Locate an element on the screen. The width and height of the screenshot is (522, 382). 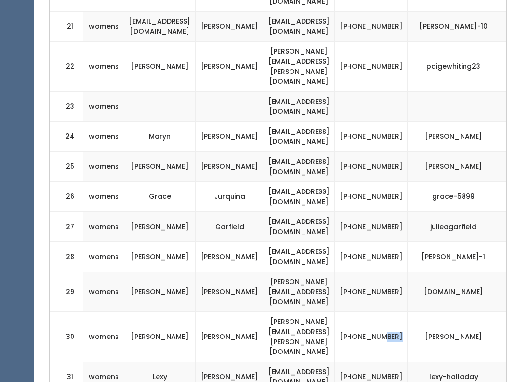
td: 26 is located at coordinates (67, 197).